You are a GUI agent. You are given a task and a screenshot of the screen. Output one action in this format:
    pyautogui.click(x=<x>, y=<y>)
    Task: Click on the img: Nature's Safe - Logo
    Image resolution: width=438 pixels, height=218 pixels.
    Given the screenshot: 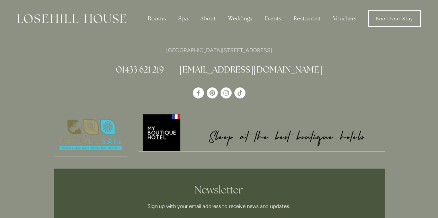 What is the action you would take?
    pyautogui.click(x=91, y=135)
    